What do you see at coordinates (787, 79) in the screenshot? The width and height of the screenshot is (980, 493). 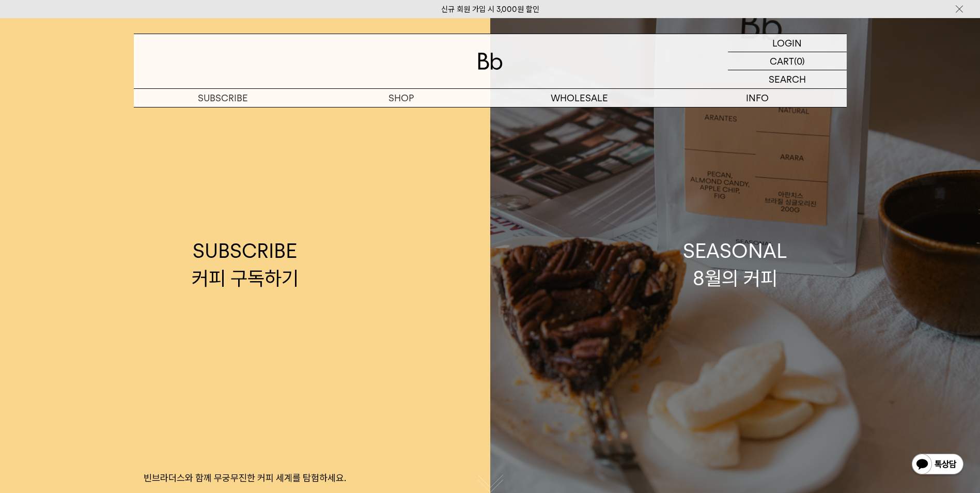 I see `p: SEARCH` at bounding box center [787, 79].